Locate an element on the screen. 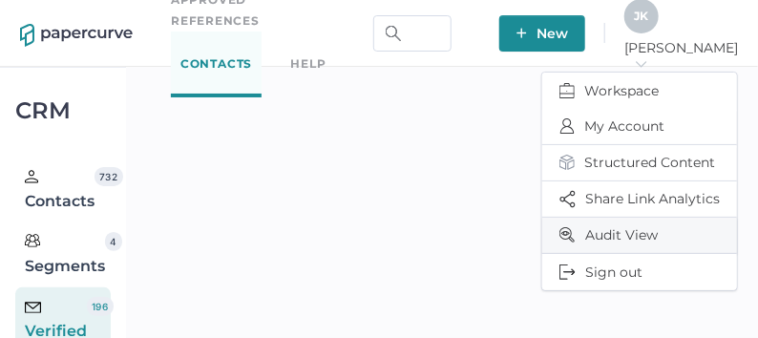 This screenshot has width=758, height=338. img: email-icon-black.c777dcea.svg is located at coordinates (32, 307).